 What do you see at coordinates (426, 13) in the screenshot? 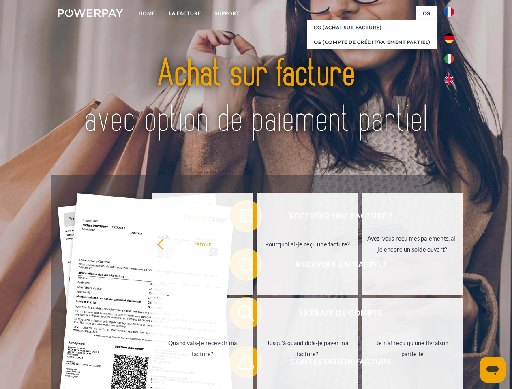
I see `a: CG` at bounding box center [426, 13].